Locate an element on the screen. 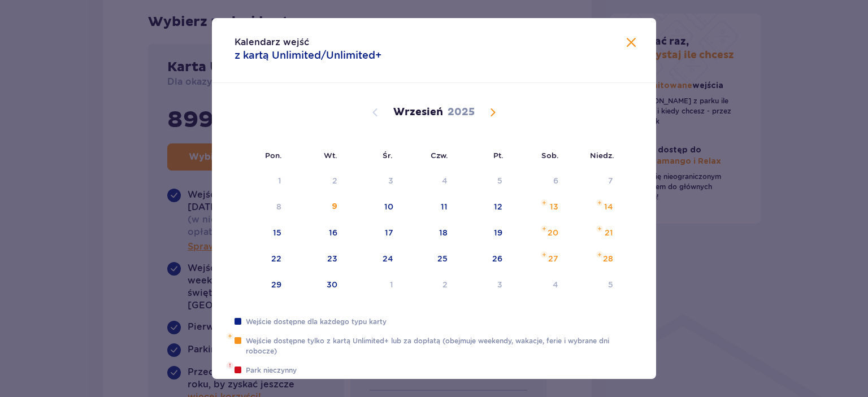  div: 23 is located at coordinates (332, 258).